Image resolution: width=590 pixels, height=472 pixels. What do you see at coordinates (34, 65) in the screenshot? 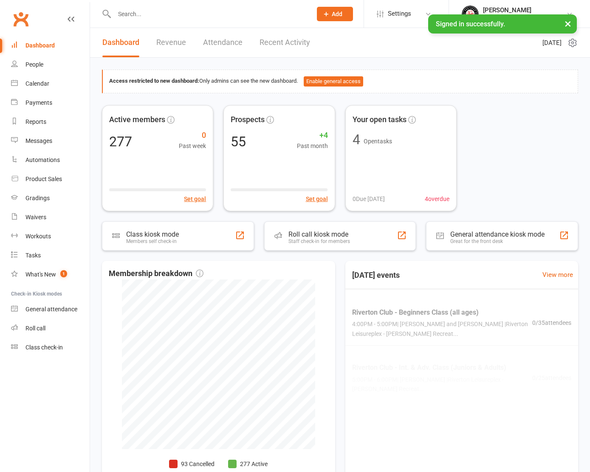
I see `div: People` at bounding box center [34, 65].